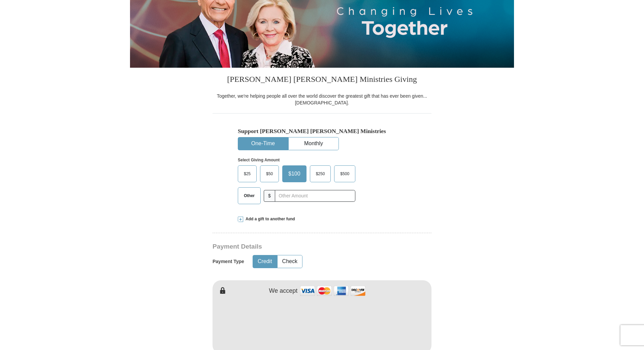 This screenshot has height=350, width=644. I want to click on button: Monthly, so click(314, 143).